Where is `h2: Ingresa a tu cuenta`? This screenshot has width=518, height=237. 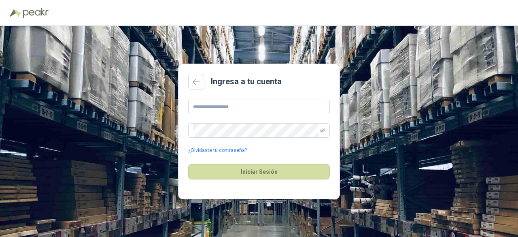
h2: Ingresa a tu cuenta is located at coordinates (246, 81).